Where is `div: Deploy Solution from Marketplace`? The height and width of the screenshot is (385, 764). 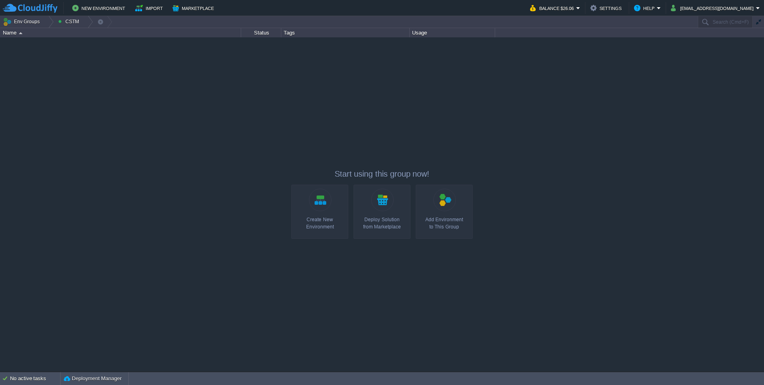
div: Deploy Solution from Marketplace is located at coordinates (382, 223).